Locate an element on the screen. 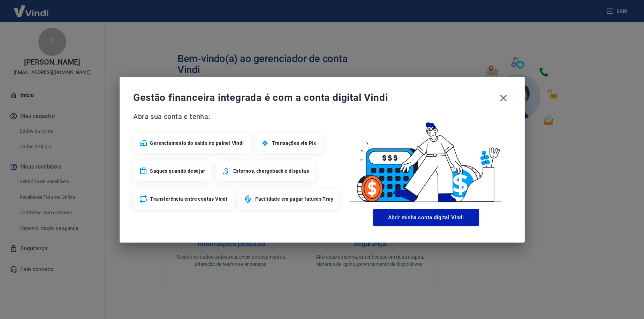  span: Transferência entre contas Vindi is located at coordinates (189, 199).